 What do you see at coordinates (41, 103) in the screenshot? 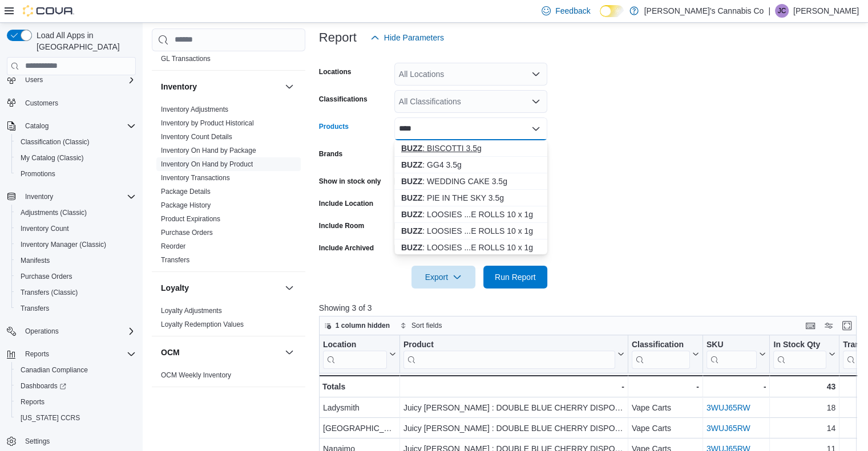
I see `a: Customers` at bounding box center [41, 103].